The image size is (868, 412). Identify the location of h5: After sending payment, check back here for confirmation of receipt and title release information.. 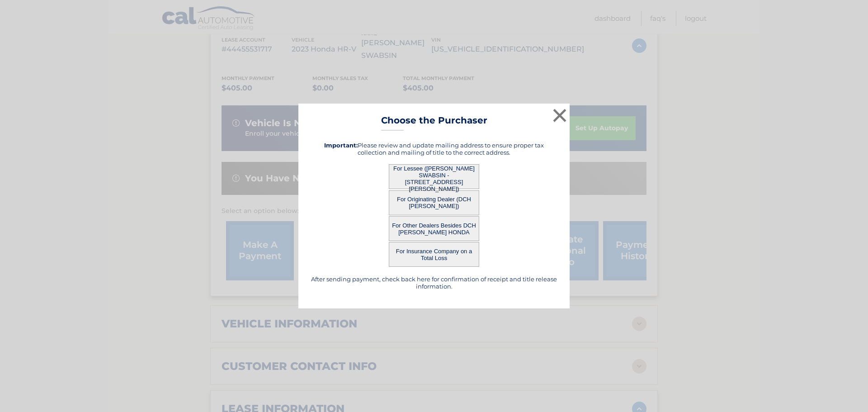
(434, 283).